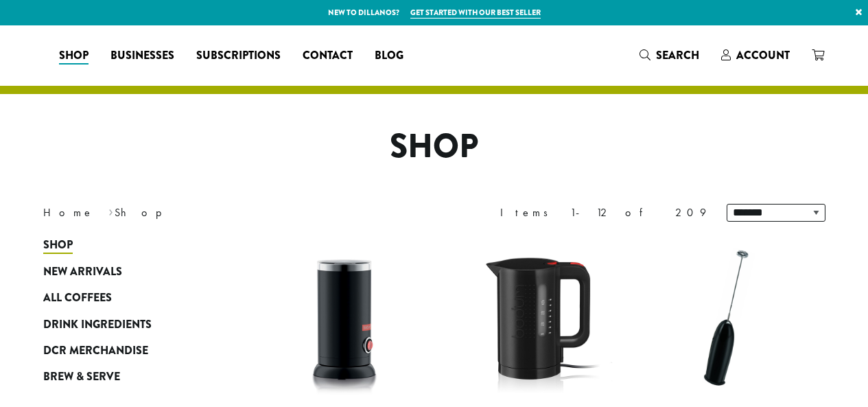 The height and width of the screenshot is (407, 868). I want to click on a: DCR Merchandise, so click(126, 351).